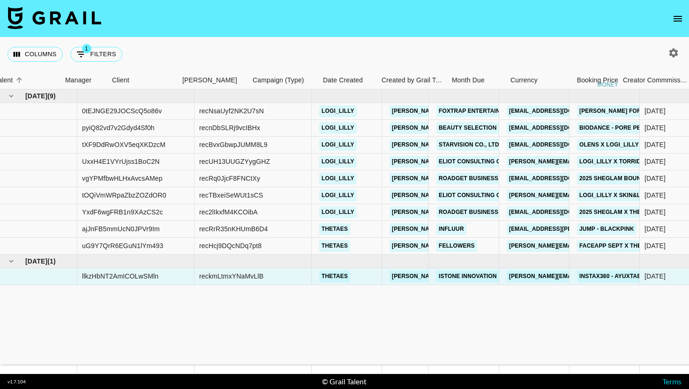 The height and width of the screenshot is (389, 689). I want to click on img: Grail Talent, so click(54, 18).